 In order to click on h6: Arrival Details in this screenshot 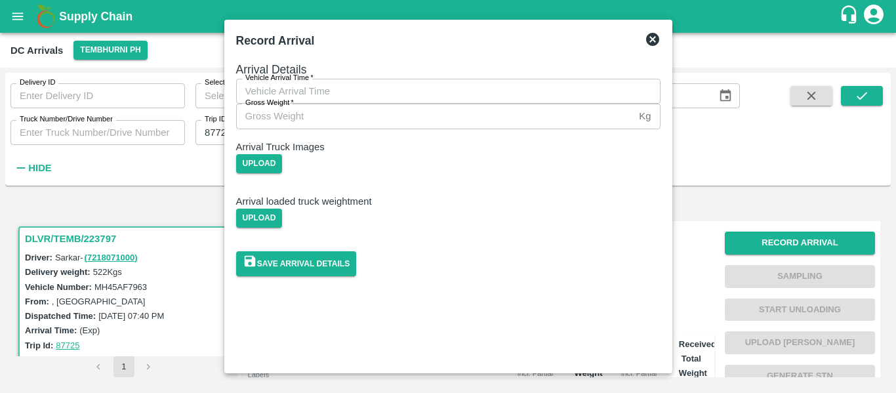, I will do `click(448, 70)`.